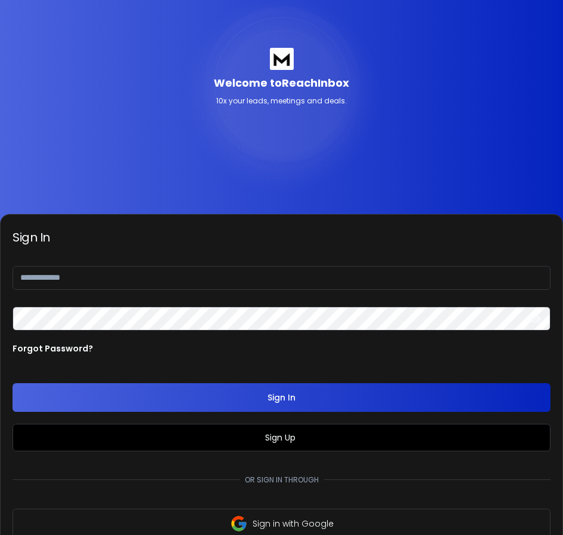 This screenshot has height=535, width=563. What do you see at coordinates (282, 59) in the screenshot?
I see `img: logo` at bounding box center [282, 59].